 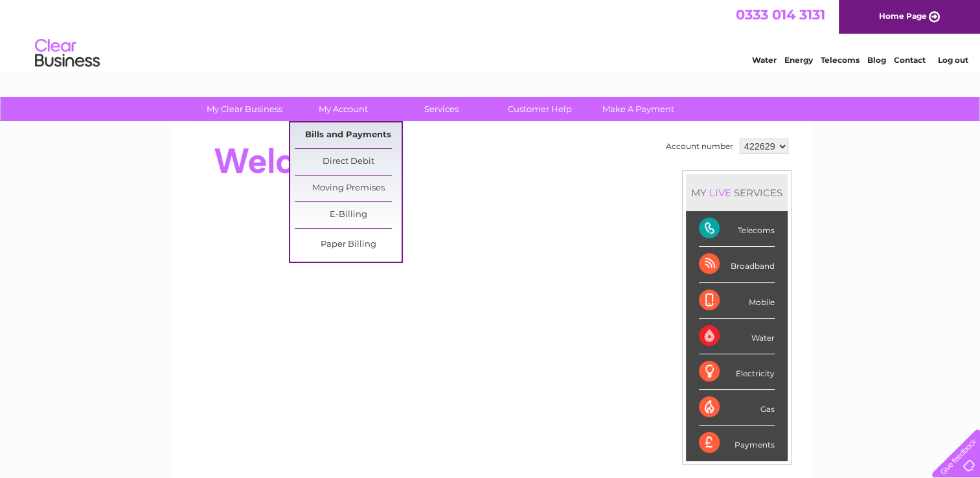 What do you see at coordinates (877, 59) in the screenshot?
I see `a: Blog` at bounding box center [877, 59].